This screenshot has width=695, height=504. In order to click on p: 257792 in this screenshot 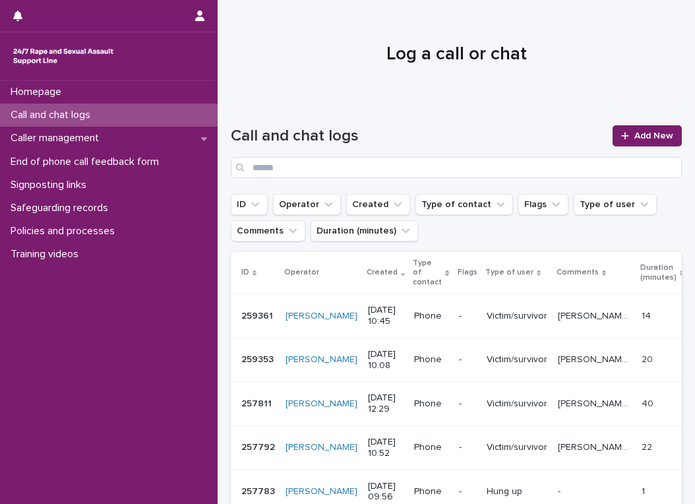, I will do `click(259, 446)`.